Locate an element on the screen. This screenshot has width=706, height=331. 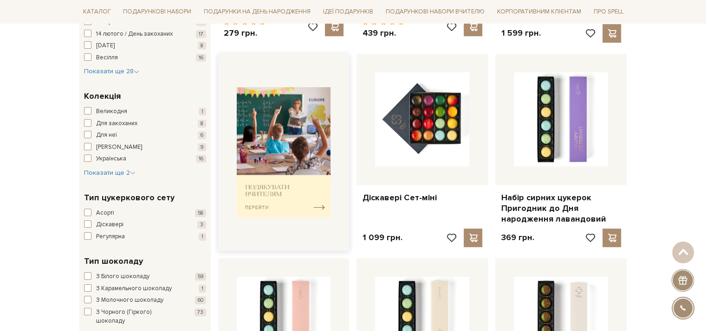
span: 73 is located at coordinates (200, 312).